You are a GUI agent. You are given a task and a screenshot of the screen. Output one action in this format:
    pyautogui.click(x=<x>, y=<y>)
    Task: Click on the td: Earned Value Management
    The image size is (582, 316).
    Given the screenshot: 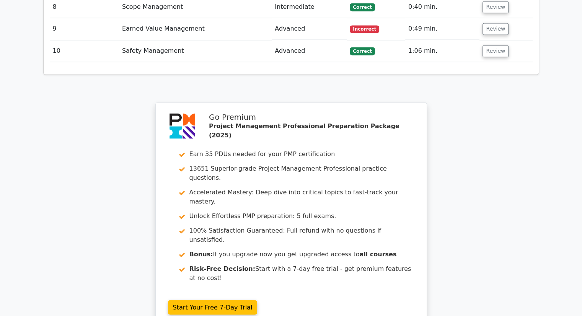 What is the action you would take?
    pyautogui.click(x=195, y=29)
    